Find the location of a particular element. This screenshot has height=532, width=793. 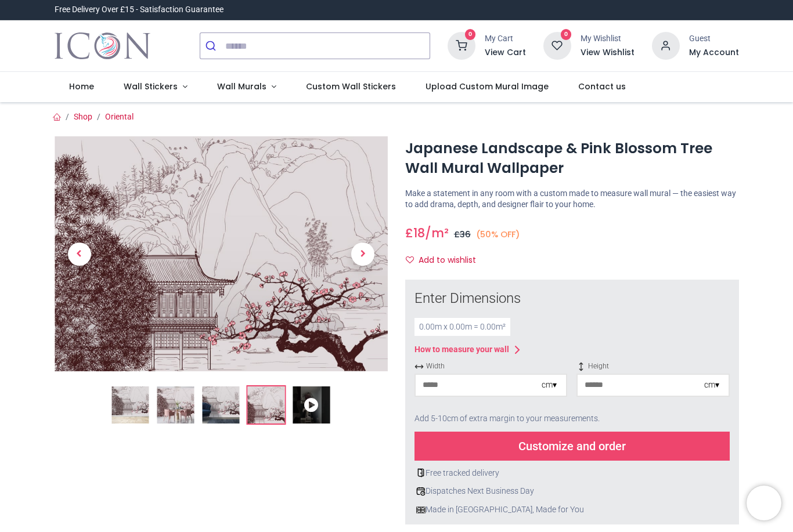

span: /m² is located at coordinates (436, 233).